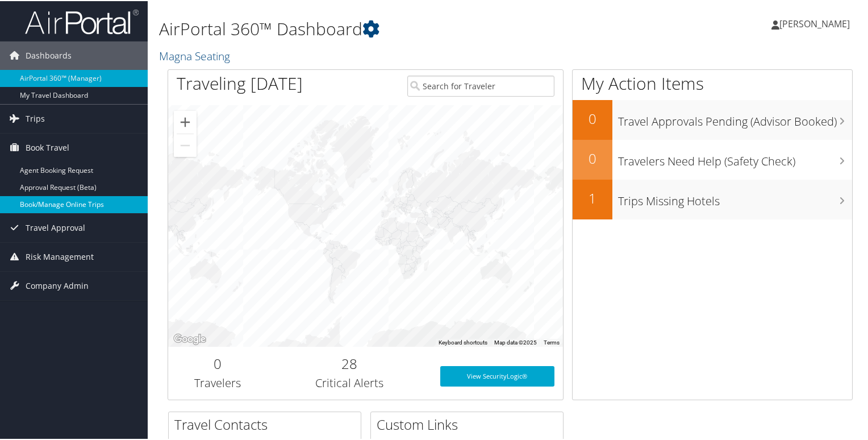  What do you see at coordinates (47, 146) in the screenshot?
I see `span: Book Travel` at bounding box center [47, 146].